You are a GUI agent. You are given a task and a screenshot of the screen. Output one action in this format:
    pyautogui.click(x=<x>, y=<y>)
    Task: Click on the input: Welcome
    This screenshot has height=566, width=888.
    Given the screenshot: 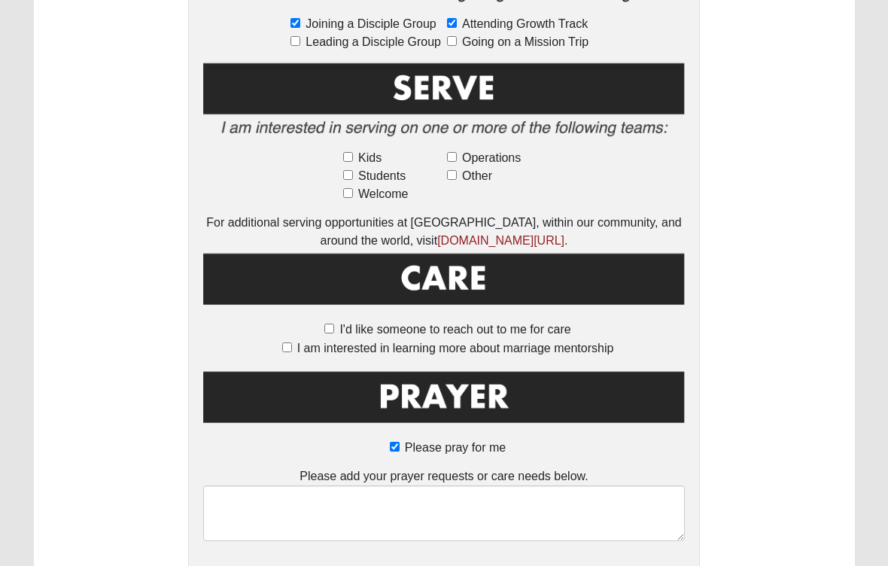 What is the action you would take?
    pyautogui.click(x=348, y=193)
    